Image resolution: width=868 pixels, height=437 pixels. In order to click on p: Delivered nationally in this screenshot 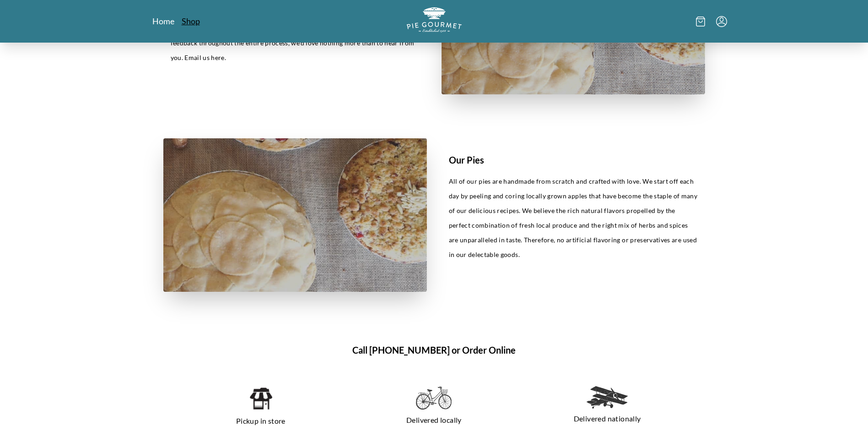, I will do `click(607, 418)`.